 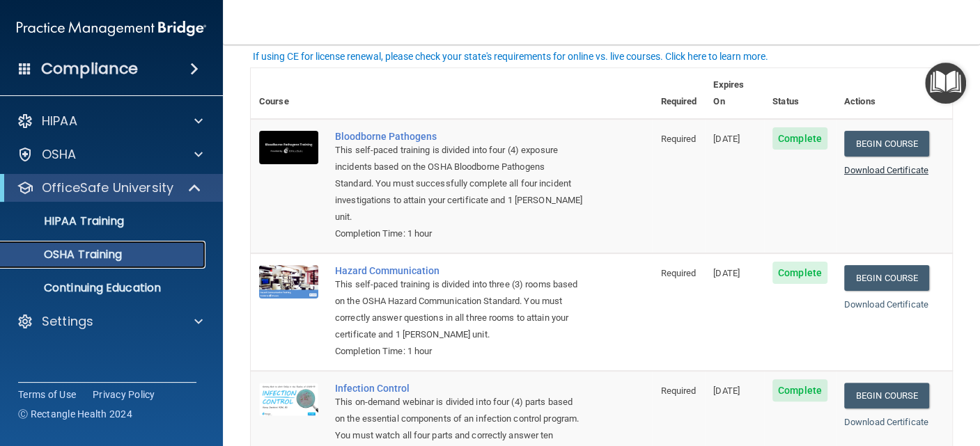 I want to click on div: This self-paced training is divided into three (3) rooms based on the OSHA Hazard Communication S..., so click(x=458, y=310).